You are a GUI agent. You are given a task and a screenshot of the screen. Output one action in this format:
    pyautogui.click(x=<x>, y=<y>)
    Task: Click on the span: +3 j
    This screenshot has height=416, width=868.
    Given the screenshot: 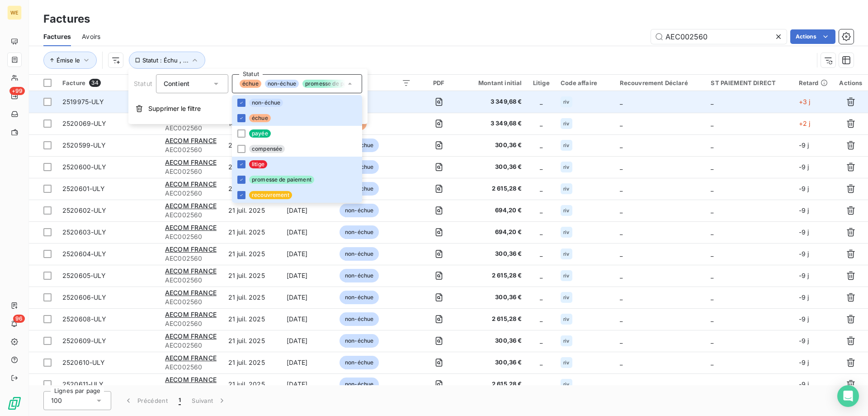 What is the action you would take?
    pyautogui.click(x=805, y=101)
    